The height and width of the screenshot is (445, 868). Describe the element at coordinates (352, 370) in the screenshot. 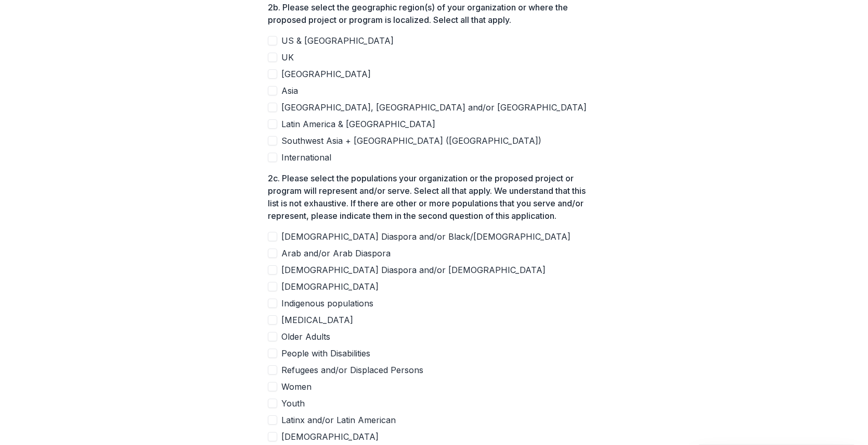

I see `span: Refugees and/or Displaced Persons` at that location.